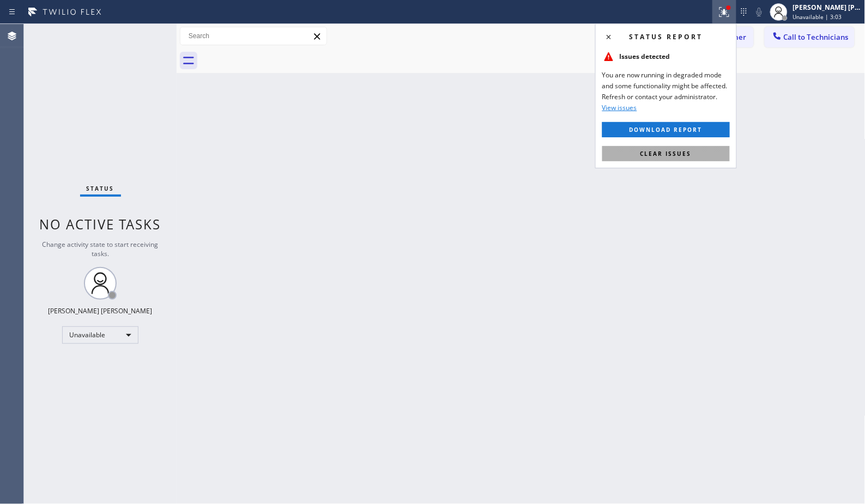 The image size is (865, 504). I want to click on div: Unavailable, so click(100, 335).